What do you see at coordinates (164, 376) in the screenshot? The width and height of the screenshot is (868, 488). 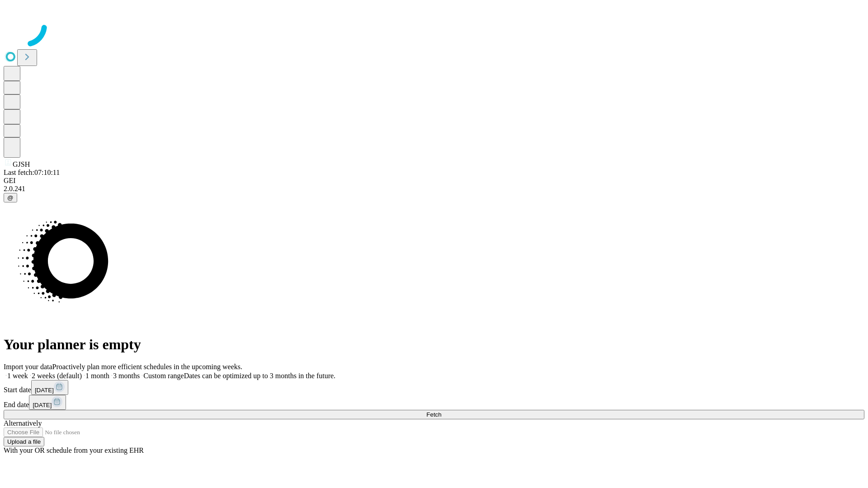 I see `span: Custom range` at bounding box center [164, 376].